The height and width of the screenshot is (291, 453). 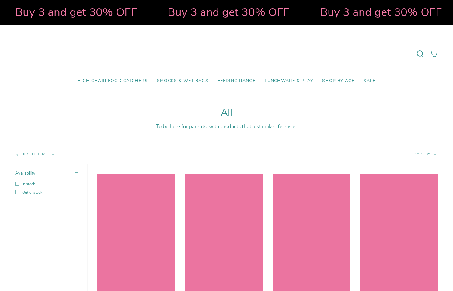 I want to click on span: Feeding Range, so click(x=236, y=81).